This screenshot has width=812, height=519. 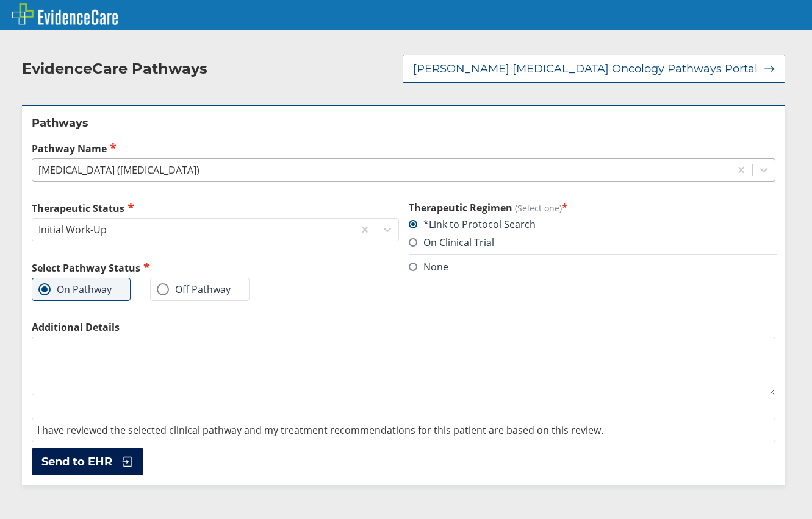 What do you see at coordinates (451, 242) in the screenshot?
I see `label: On Clinical Trial` at bounding box center [451, 242].